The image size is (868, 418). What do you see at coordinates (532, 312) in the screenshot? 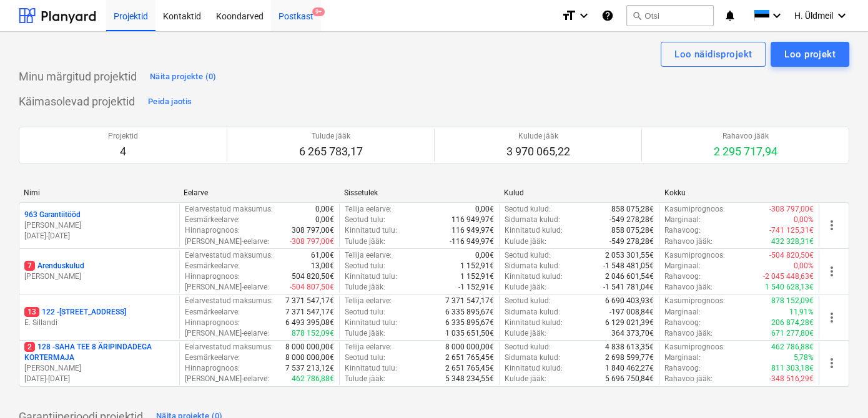
I see `p: Sidumata kulud :` at bounding box center [532, 312].